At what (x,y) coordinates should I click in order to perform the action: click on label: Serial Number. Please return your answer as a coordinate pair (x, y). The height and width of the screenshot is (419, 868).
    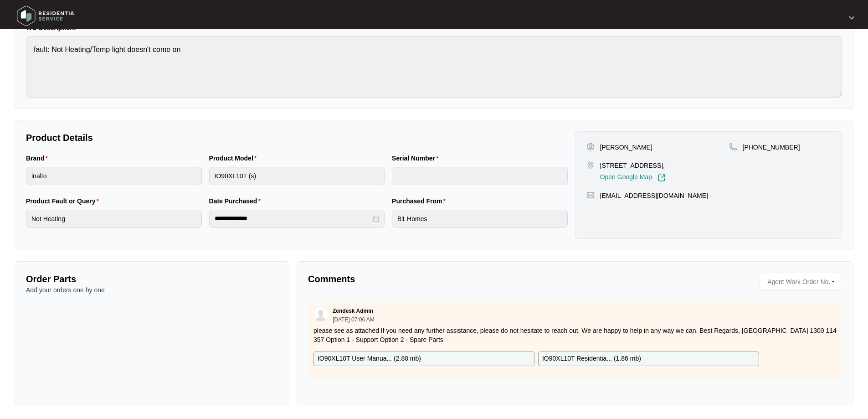
    Looking at the image, I should click on (417, 158).